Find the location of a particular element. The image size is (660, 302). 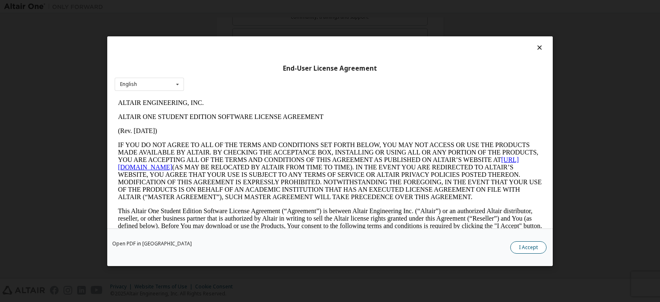

div: English is located at coordinates (128, 84).